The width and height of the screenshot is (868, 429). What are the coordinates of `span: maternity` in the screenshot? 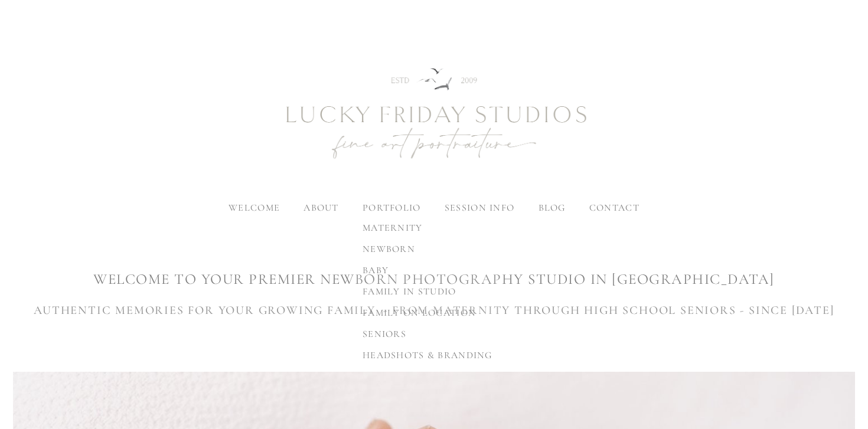 It's located at (393, 228).